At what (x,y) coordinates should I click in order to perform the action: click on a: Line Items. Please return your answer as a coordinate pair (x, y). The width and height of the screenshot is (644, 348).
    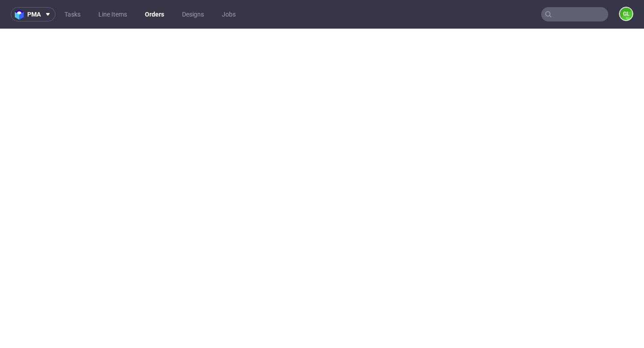
    Looking at the image, I should click on (112, 14).